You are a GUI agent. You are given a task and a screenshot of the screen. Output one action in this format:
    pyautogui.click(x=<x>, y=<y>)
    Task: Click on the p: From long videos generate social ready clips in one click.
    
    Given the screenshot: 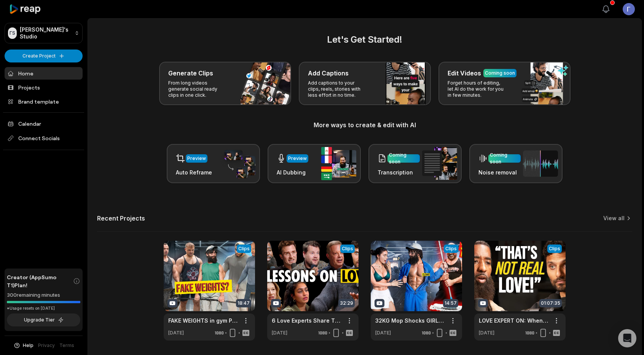 What is the action you would take?
    pyautogui.click(x=197, y=89)
    